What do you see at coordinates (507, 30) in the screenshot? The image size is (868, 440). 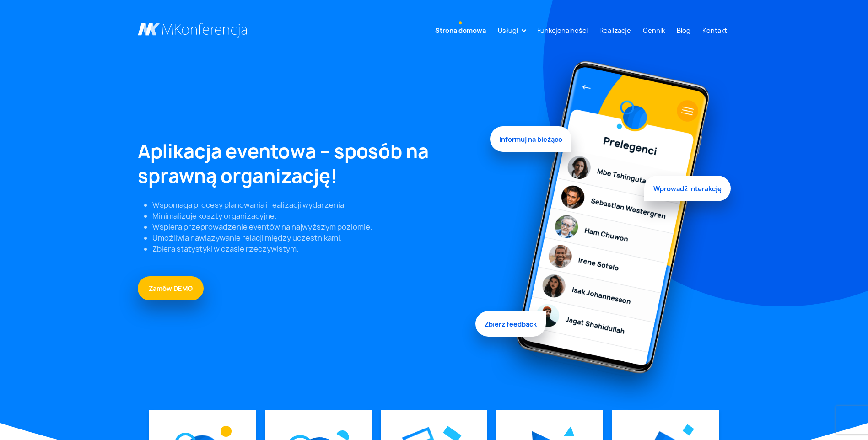 I see `a: Usługi` at bounding box center [507, 30].